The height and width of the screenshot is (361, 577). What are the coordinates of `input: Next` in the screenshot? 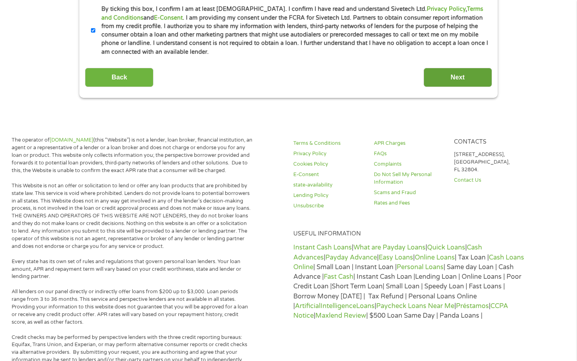 It's located at (458, 77).